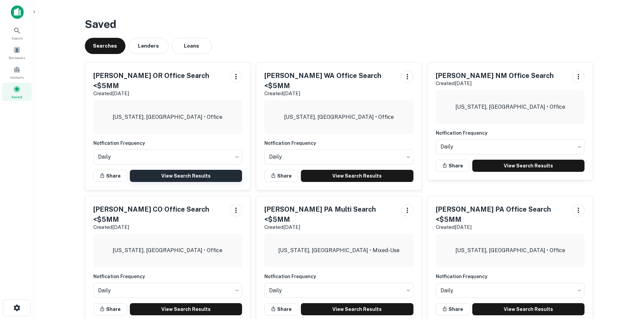  I want to click on span: Borrowers, so click(17, 58).